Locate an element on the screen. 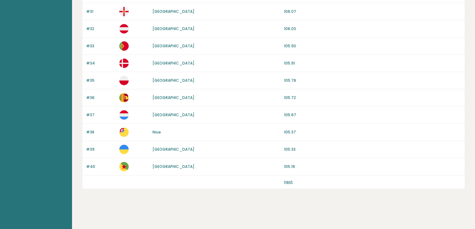 The image size is (475, 229). img: gf.svg is located at coordinates (124, 166).